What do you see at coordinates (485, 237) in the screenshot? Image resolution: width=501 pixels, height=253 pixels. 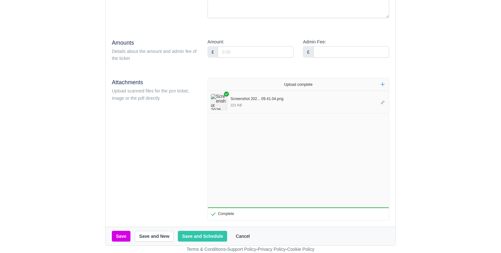 I see `div: Chat Widget` at bounding box center [485, 237].